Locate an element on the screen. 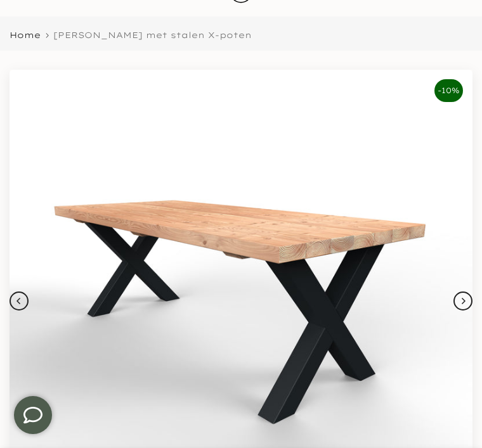  button: Next is located at coordinates (463, 301).